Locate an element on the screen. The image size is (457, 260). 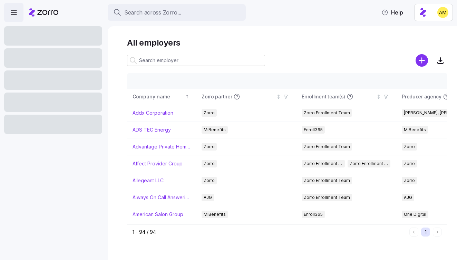
span: Zorro Enrollment Experts is located at coordinates (369, 164).